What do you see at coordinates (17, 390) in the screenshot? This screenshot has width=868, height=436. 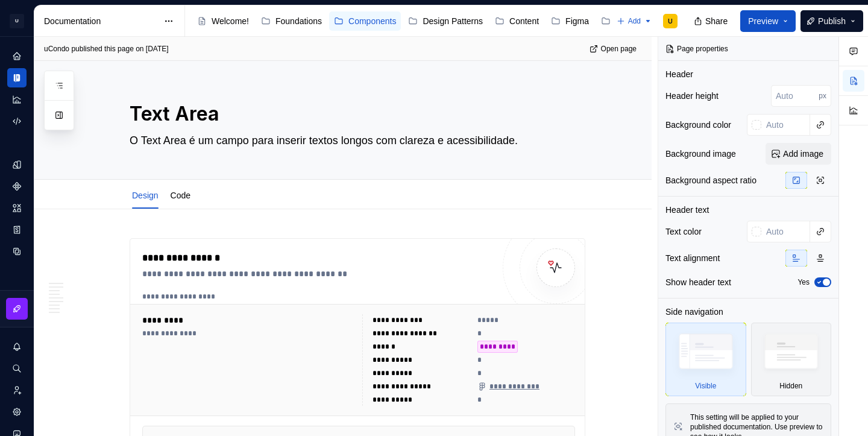 I see `div: Invite team` at bounding box center [17, 390].